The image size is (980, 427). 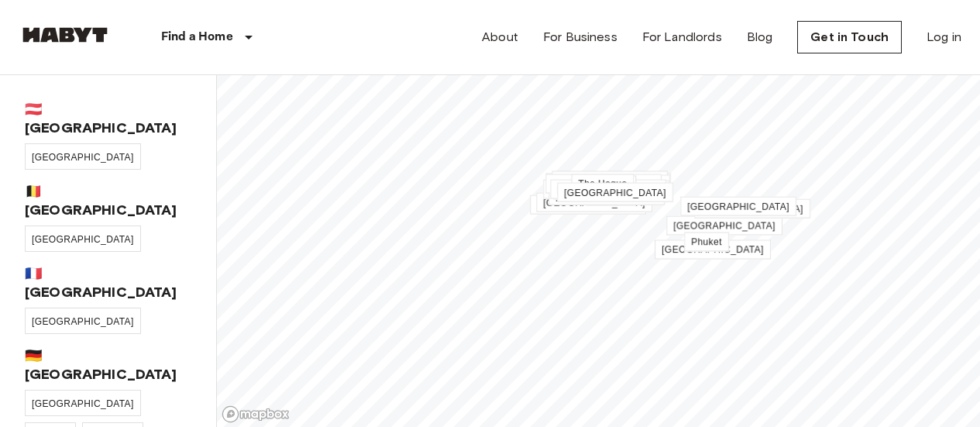 What do you see at coordinates (255, 413) in the screenshot?
I see `a: Mapbox logo` at bounding box center [255, 413].